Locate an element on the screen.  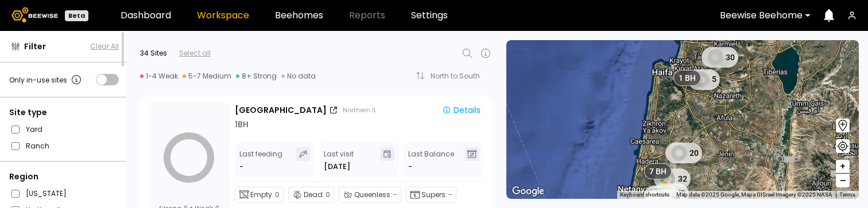
div: Site type is located at coordinates (64, 112).